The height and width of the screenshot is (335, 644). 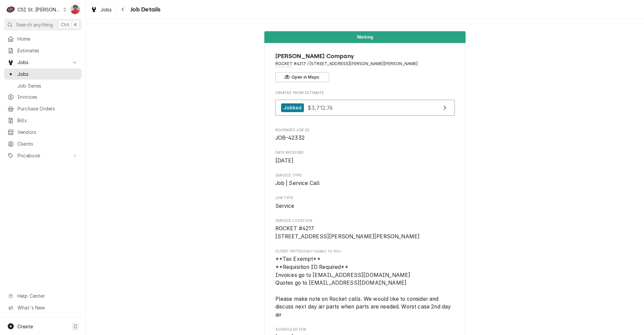 I want to click on div: CSI St. Louis's Avatar, so click(x=11, y=9).